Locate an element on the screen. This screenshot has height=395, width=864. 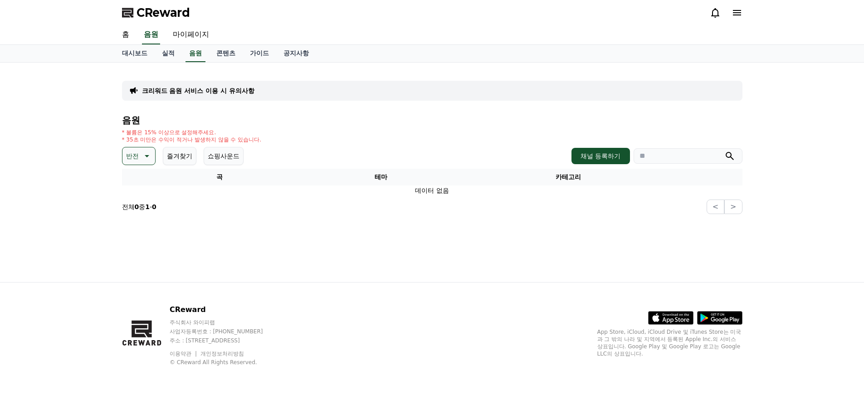
a: 가이드 is located at coordinates (260, 54).